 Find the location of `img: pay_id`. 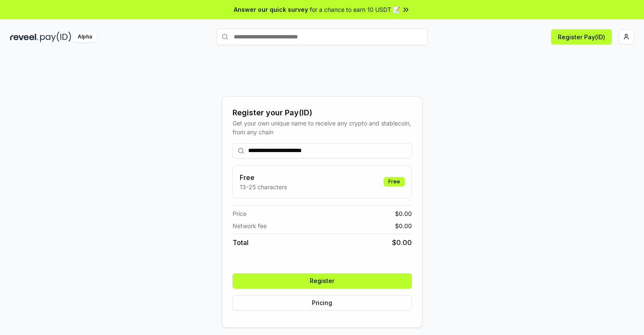

img: pay_id is located at coordinates (56, 37).